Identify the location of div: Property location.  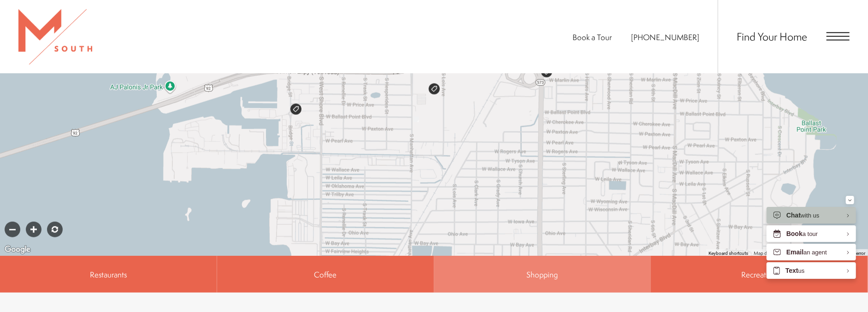
(416, 119).